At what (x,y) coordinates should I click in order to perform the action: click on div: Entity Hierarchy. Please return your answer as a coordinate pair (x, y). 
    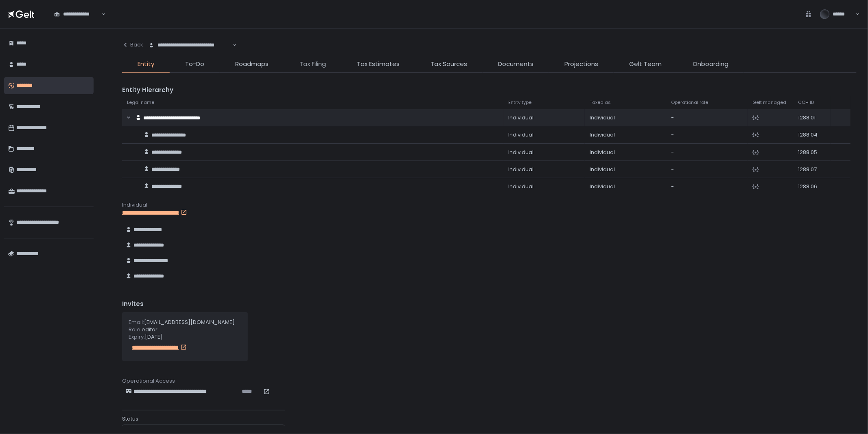
    Looking at the image, I should click on (489, 90).